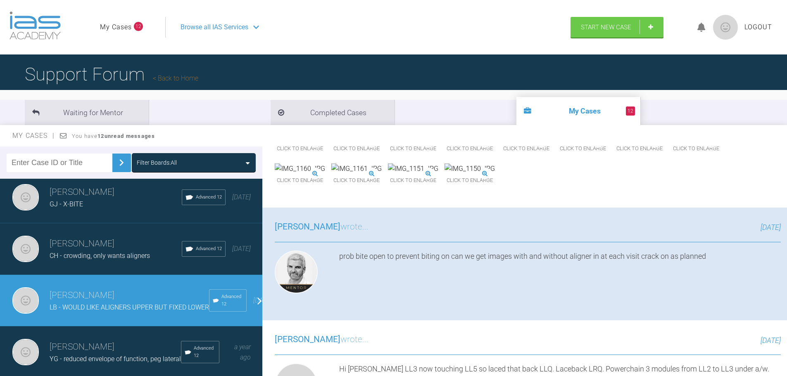 This screenshot has width=787, height=376. I want to click on a: Start New Case, so click(617, 27).